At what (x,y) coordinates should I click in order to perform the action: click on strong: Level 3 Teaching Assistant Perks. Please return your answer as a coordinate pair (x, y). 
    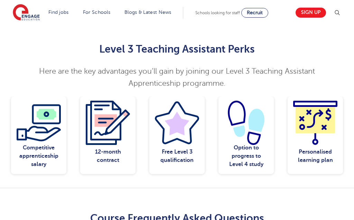
    Looking at the image, I should click on (177, 49).